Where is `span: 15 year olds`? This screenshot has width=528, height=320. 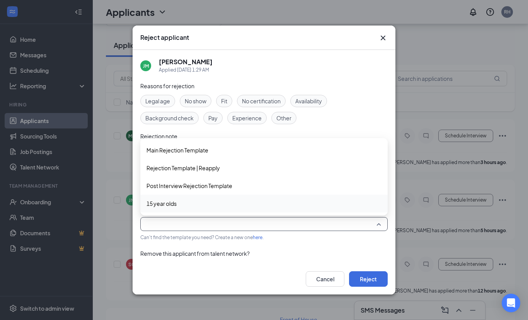 span: 15 year olds is located at coordinates (162, 203).